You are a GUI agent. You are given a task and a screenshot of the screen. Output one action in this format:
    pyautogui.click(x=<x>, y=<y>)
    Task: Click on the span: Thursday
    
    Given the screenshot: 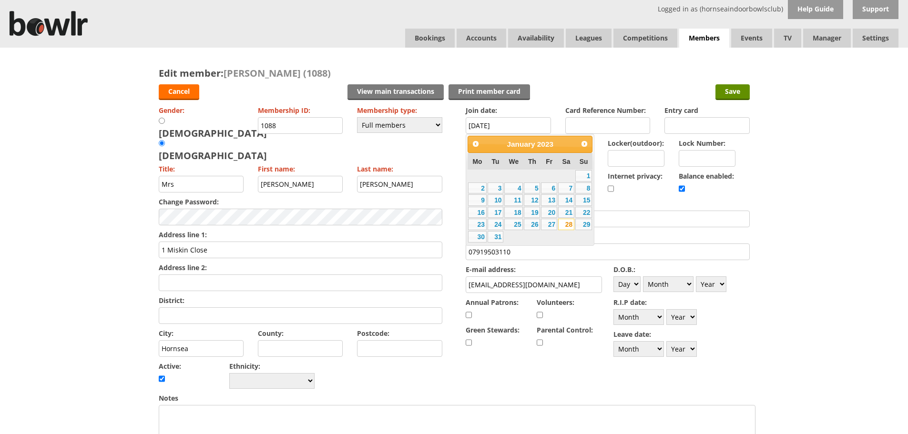 What is the action you would take?
    pyautogui.click(x=532, y=162)
    